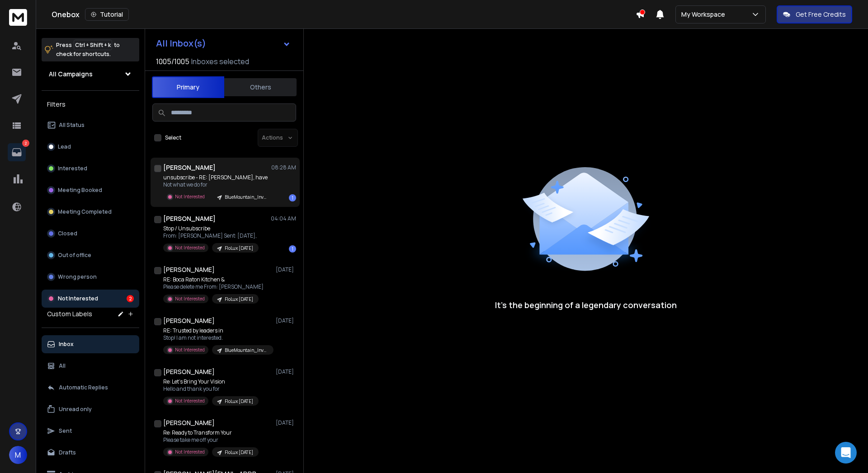  I want to click on p: Unread only, so click(75, 409).